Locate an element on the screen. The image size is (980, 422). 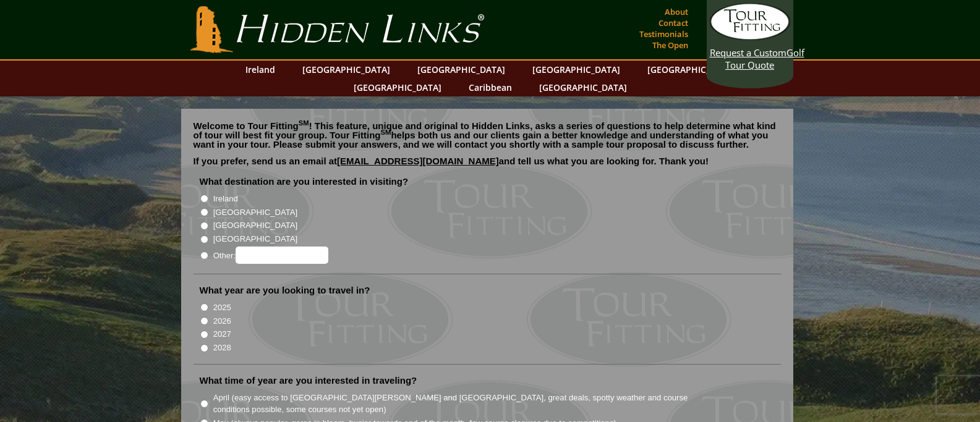
p: If you prefer, send us an email at and tell us what you are looking for. Thank you! is located at coordinates (488, 165).